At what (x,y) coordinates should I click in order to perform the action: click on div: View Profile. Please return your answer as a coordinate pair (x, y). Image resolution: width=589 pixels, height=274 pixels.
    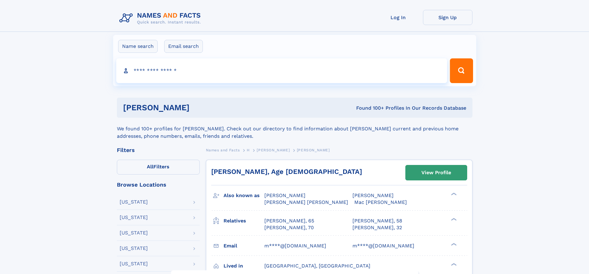
    Looking at the image, I should click on (436, 173).